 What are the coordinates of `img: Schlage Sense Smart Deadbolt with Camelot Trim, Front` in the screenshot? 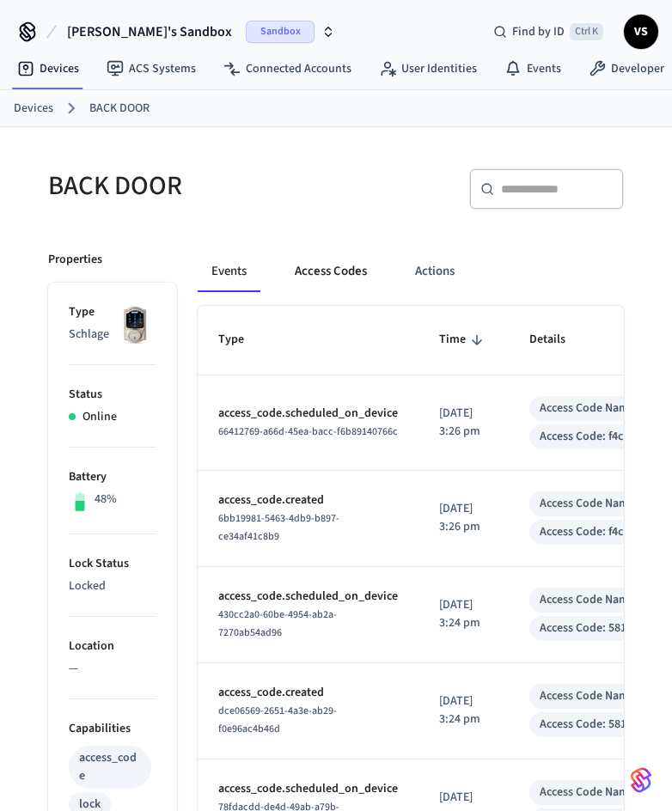 It's located at (135, 325).